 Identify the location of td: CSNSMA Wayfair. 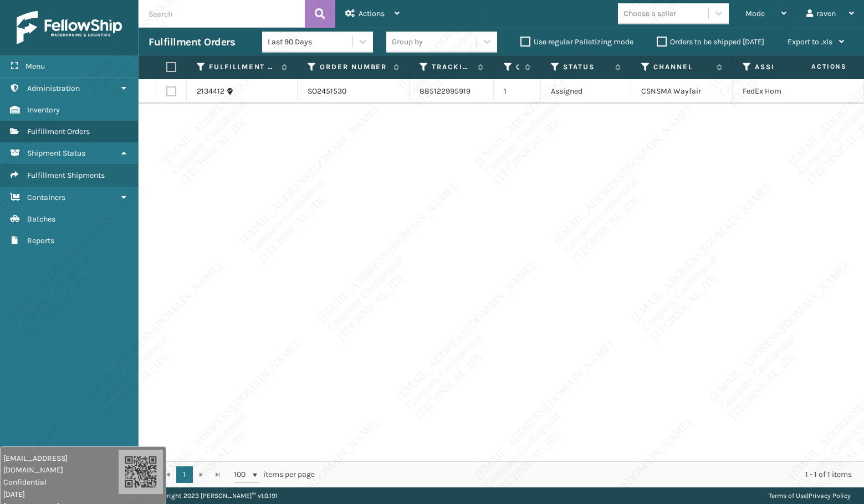
(682, 92).